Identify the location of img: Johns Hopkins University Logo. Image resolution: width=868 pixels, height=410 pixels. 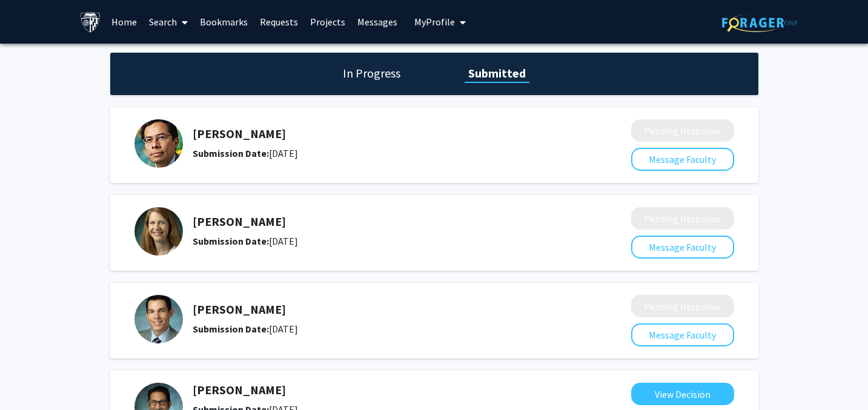
(90, 22).